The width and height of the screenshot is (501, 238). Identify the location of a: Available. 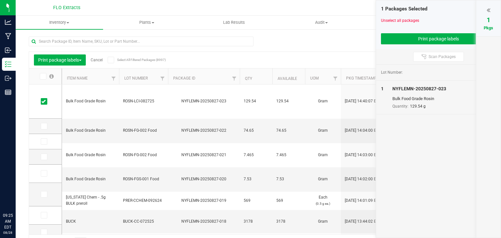
(287, 79).